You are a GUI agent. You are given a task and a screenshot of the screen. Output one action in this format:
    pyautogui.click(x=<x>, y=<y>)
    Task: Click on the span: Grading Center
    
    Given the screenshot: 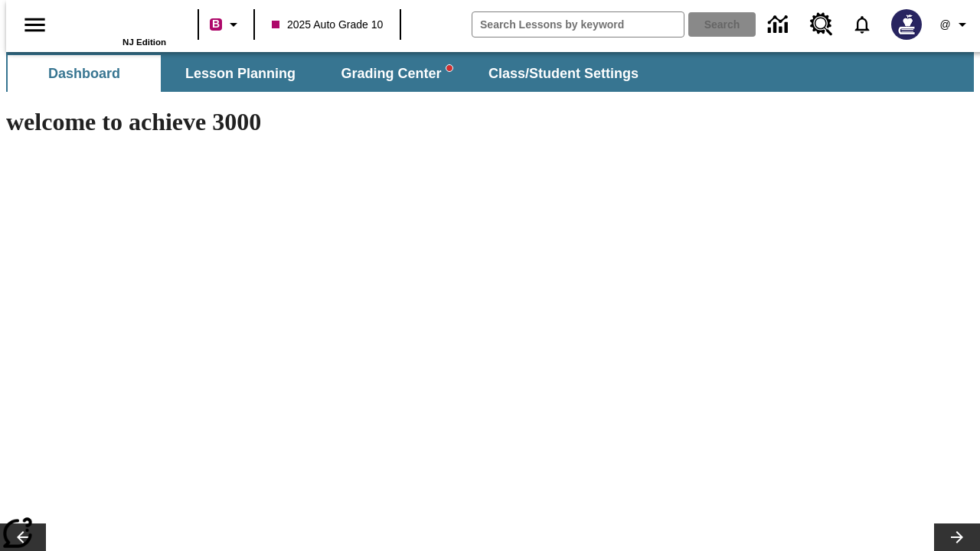 What is the action you would take?
    pyautogui.click(x=396, y=73)
    